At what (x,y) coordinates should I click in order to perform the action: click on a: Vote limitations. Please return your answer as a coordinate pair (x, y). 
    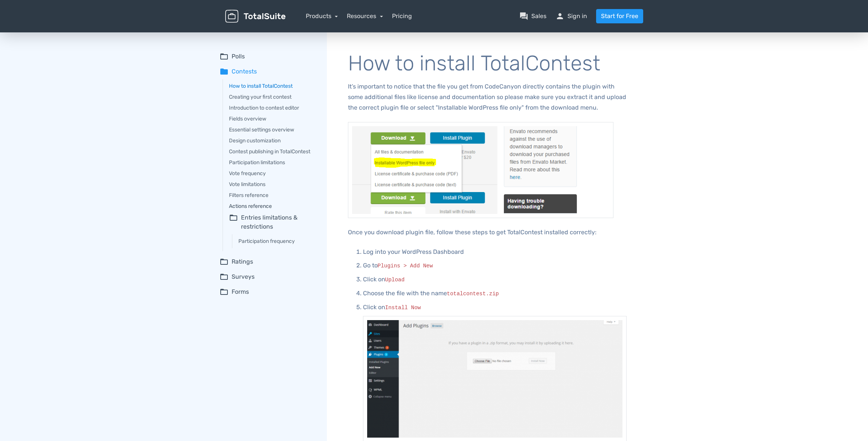
    Looking at the image, I should click on (273, 184).